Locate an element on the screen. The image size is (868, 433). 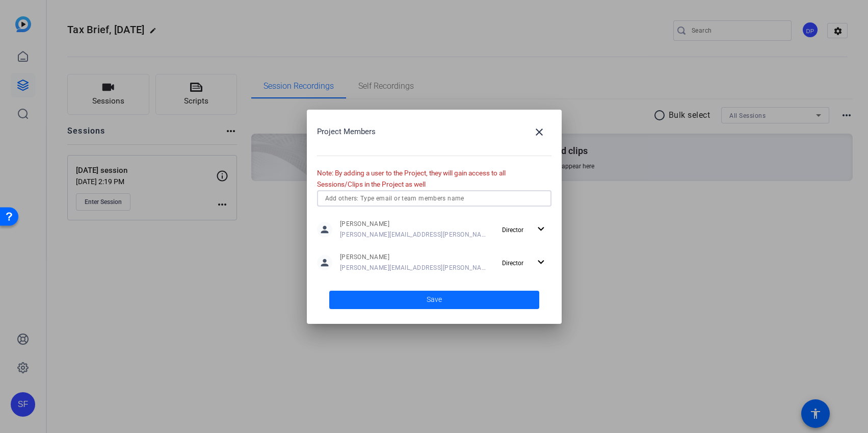
div: Project Members is located at coordinates (434, 132).